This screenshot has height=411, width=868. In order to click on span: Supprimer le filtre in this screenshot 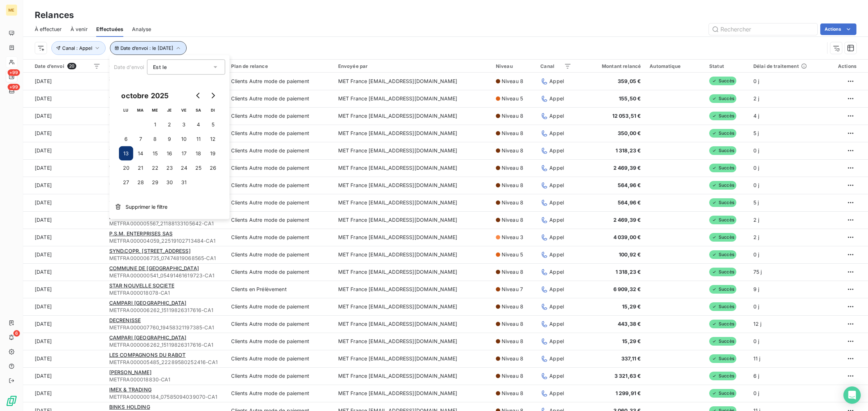, I will do `click(147, 207)`.